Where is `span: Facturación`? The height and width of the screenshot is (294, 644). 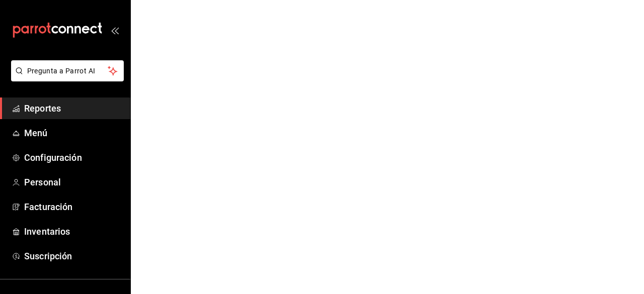 span: Facturación is located at coordinates (73, 206).